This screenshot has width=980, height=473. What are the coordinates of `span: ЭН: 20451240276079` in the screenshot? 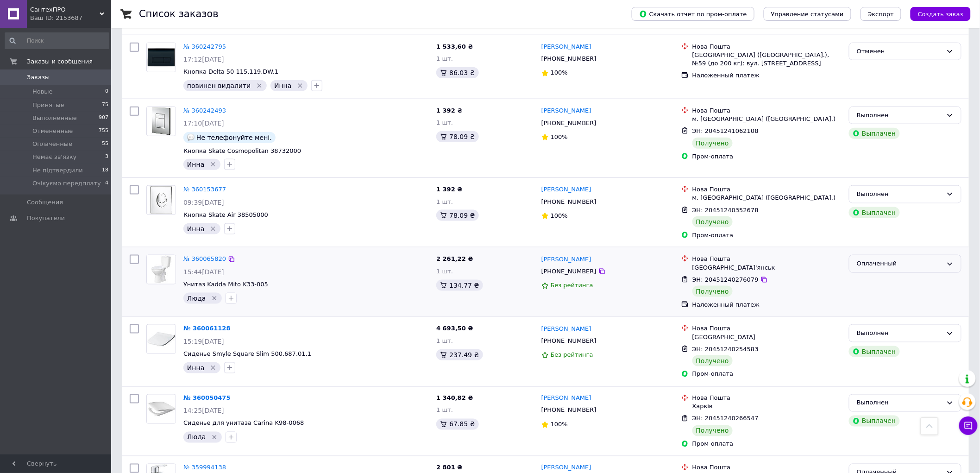 It's located at (725, 280).